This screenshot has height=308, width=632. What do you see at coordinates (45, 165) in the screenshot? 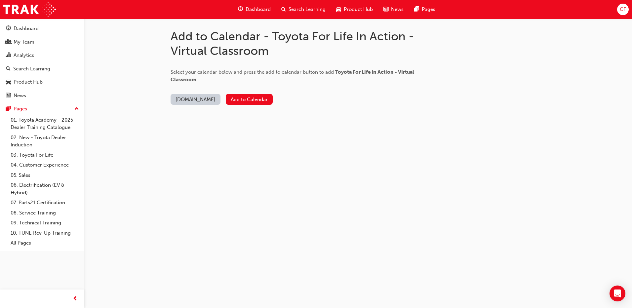
I see `a: 04. Customer Experience` at bounding box center [45, 165].